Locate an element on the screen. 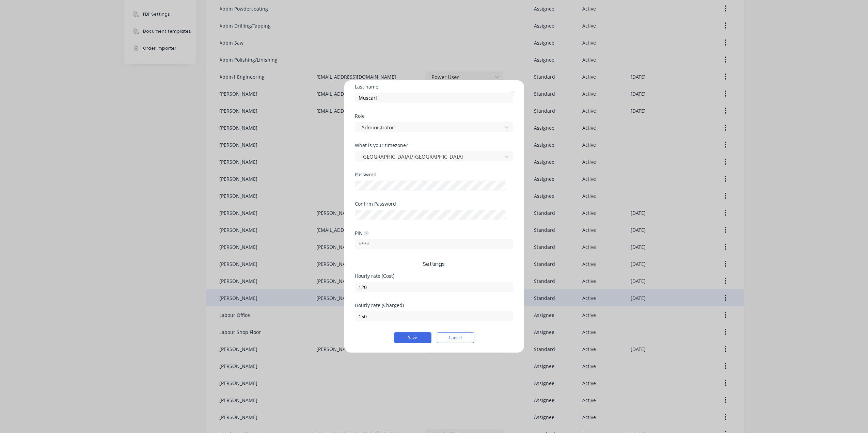 The height and width of the screenshot is (433, 868). div: PIN is located at coordinates (362, 233).